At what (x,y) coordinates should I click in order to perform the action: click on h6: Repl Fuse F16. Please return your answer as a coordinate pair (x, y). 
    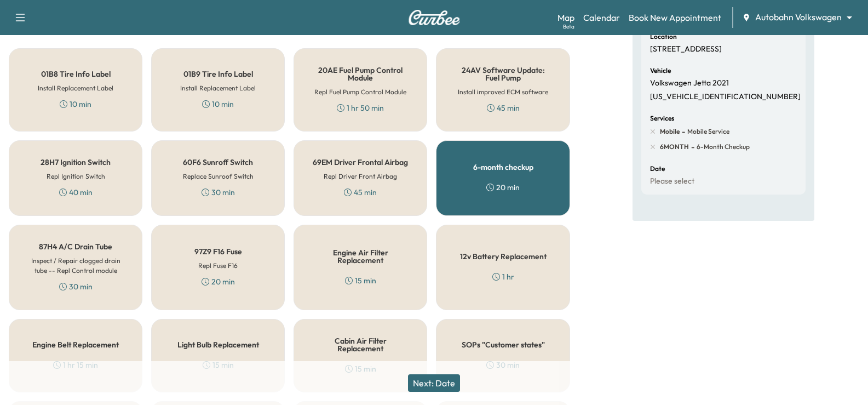
    Looking at the image, I should click on (218, 266).